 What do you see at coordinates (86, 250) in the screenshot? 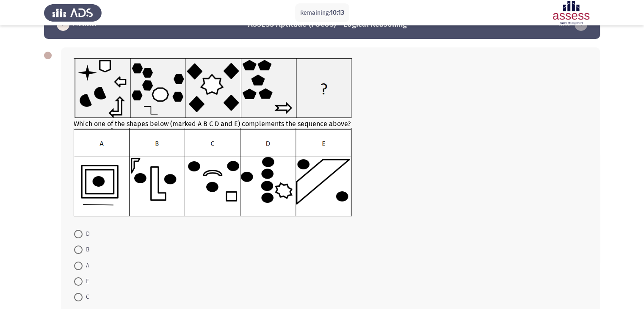
I see `span: B` at bounding box center [86, 250].